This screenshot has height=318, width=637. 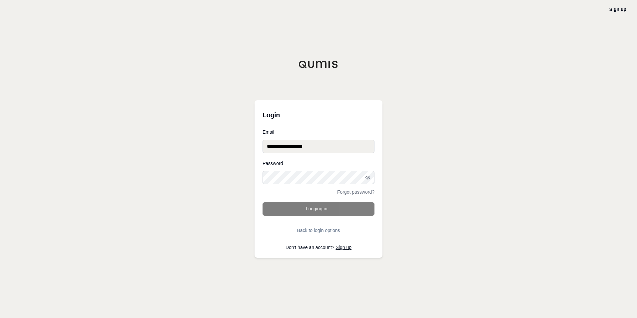 I want to click on a: Forgot password?, so click(x=356, y=192).